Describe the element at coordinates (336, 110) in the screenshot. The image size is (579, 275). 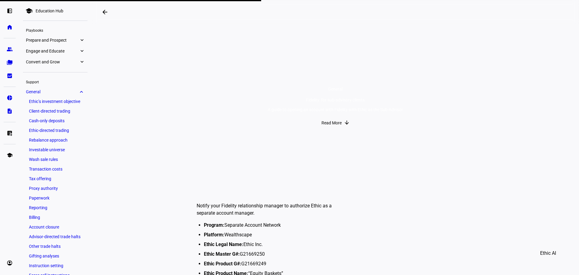
I see `div: A guide to opening an account with Fidelity with Ethic as the Sub-Advisor` at that location.